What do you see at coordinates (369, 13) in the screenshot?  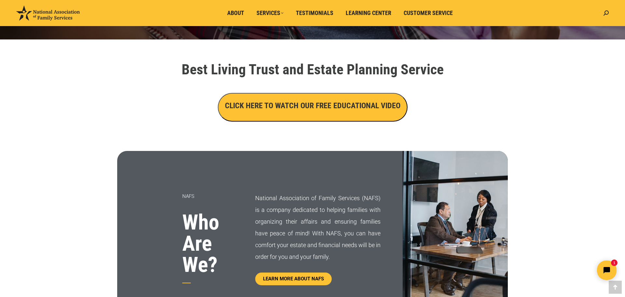 I see `a: Learning Center` at bounding box center [369, 13].